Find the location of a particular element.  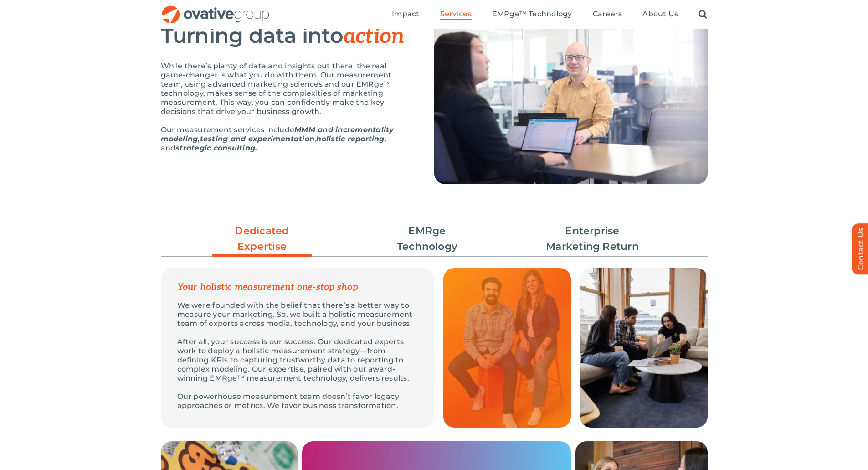

span: Careers is located at coordinates (607, 14).